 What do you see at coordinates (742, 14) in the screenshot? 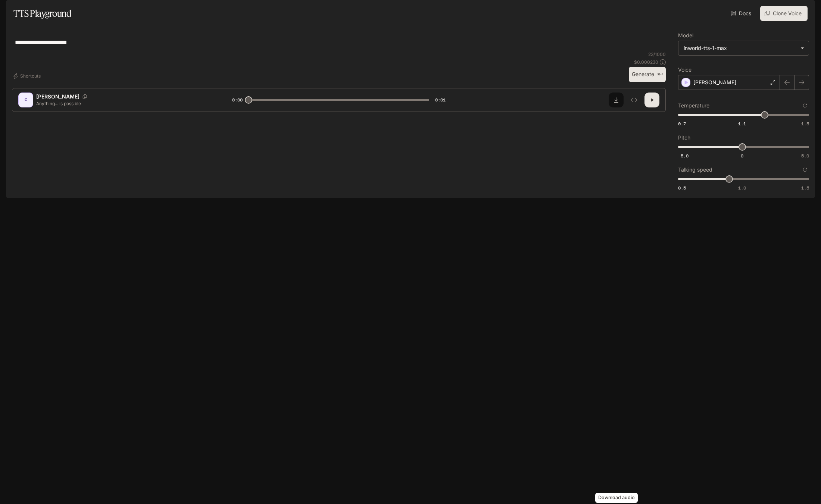
I see `a: Docs` at bounding box center [742, 14].